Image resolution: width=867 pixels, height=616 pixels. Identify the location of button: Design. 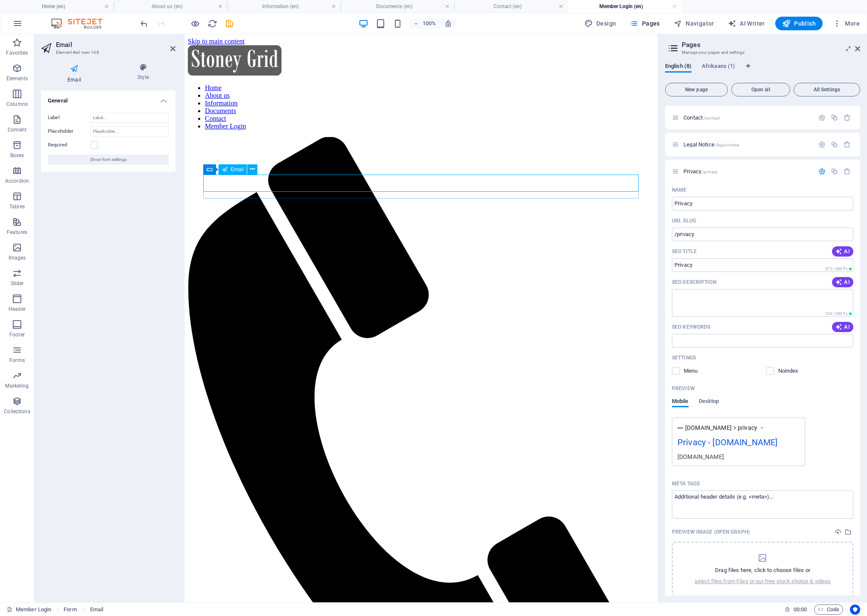
(600, 24).